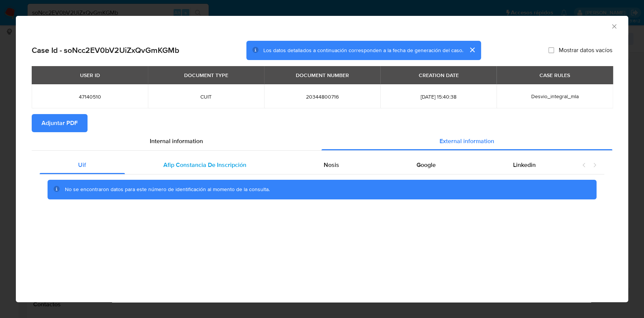 The height and width of the screenshot is (318, 644). Describe the element at coordinates (176, 141) in the screenshot. I see `span: Internal information` at that location.